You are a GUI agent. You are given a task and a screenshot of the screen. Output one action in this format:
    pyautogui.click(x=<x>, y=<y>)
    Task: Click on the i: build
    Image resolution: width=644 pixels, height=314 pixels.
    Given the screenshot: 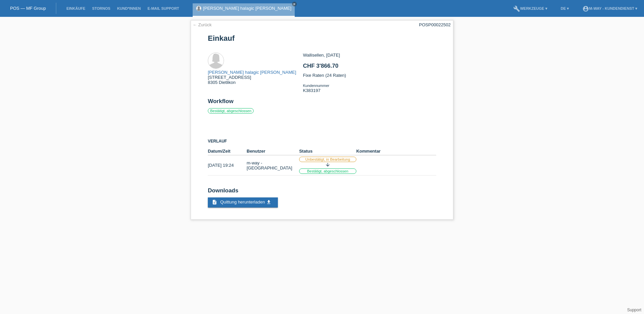 What is the action you would take?
    pyautogui.click(x=517, y=9)
    